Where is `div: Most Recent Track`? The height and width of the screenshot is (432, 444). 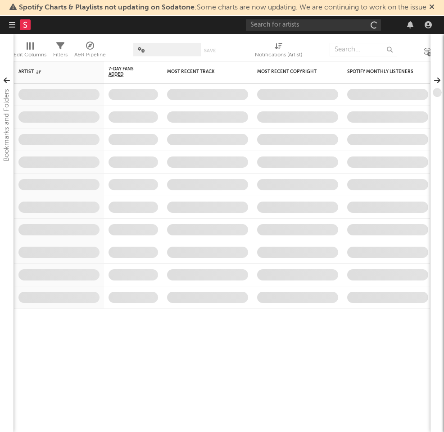 div: Most Recent Track is located at coordinates (201, 72).